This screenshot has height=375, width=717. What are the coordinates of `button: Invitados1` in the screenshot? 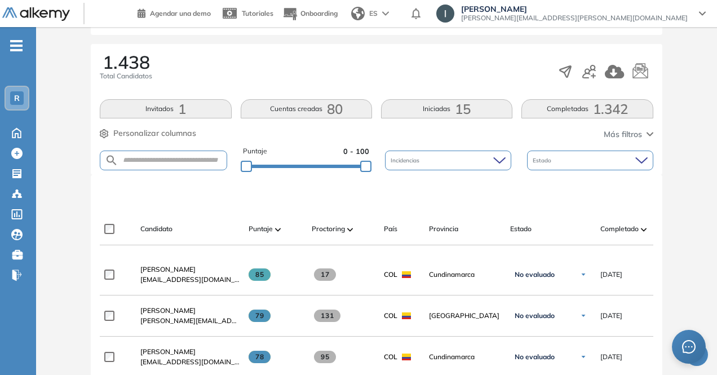 It's located at (165, 109).